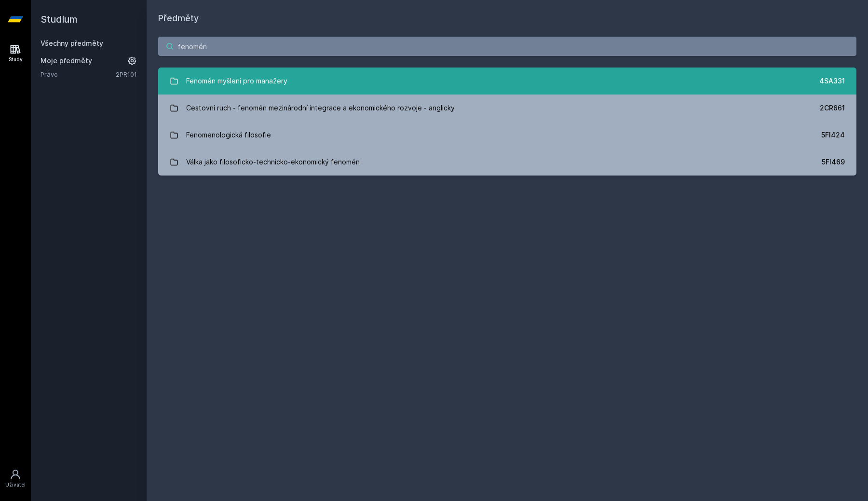 This screenshot has height=501, width=868. I want to click on div: Fenomenologická filosofie, so click(229, 135).